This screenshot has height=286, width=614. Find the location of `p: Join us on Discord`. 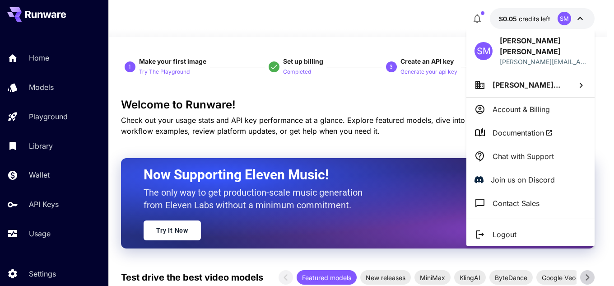

p: Join us on Discord is located at coordinates (523, 180).